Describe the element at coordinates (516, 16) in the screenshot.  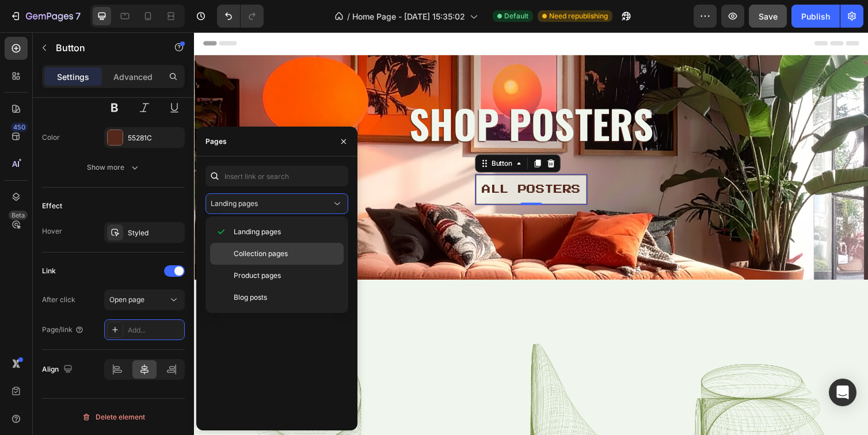
I see `span: Default` at that location.